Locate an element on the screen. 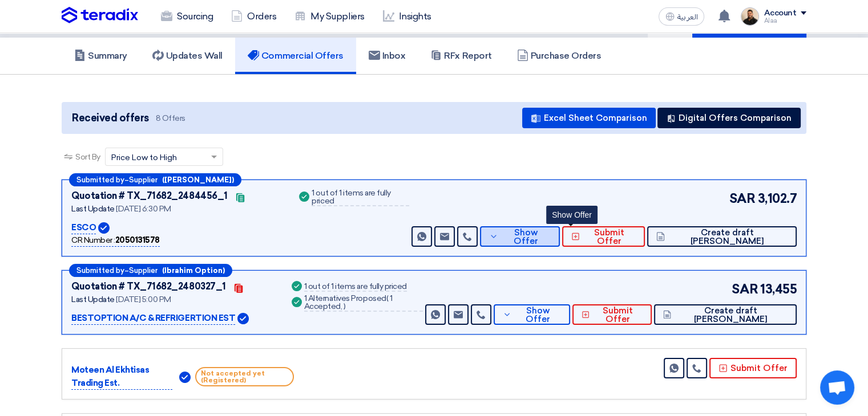 The width and height of the screenshot is (868, 416). img: MAA_1717931611039.JPG is located at coordinates (750, 16).